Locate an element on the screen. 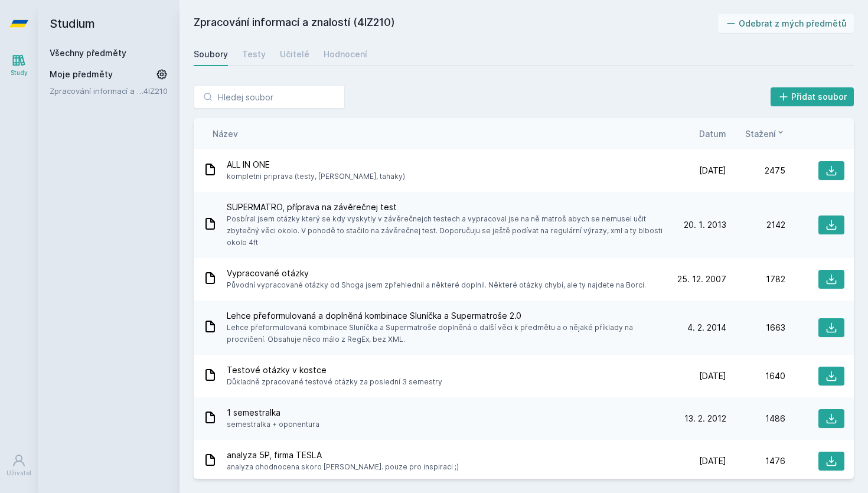 This screenshot has height=493, width=868. a: Uživatel is located at coordinates (19, 465).